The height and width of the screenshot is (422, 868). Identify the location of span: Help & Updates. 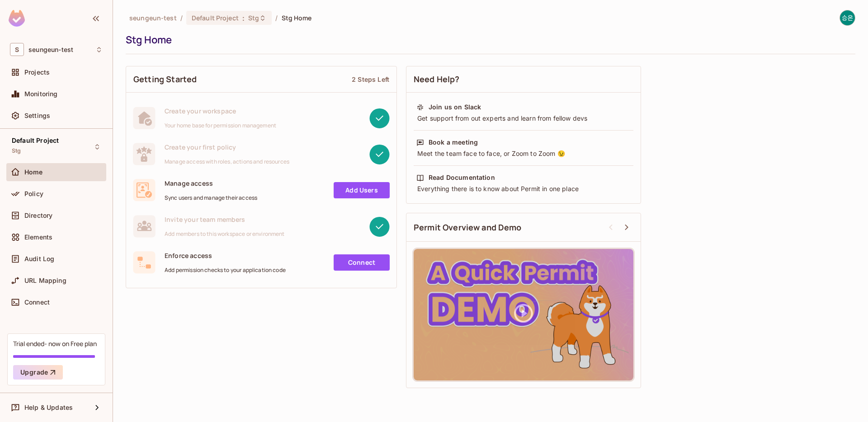
(49, 408).